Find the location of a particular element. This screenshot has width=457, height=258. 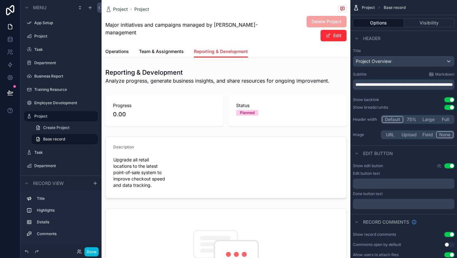

a: Operations is located at coordinates (117, 52).